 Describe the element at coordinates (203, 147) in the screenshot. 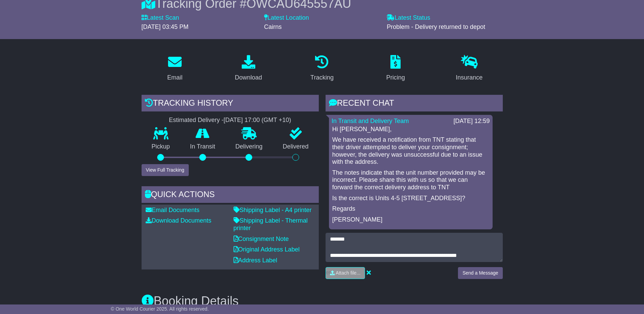

I see `p: In Transit` at that location.